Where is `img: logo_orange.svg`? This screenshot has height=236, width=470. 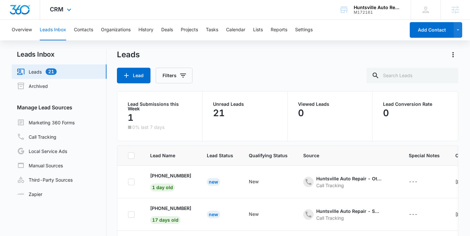 img: logo_orange.svg is located at coordinates (13, 13).